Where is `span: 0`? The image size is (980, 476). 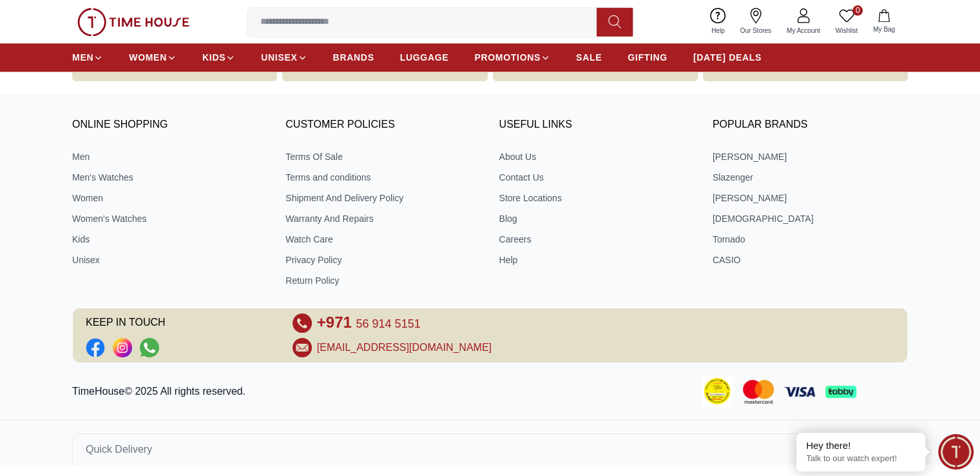
span: 0 is located at coordinates (858, 11).